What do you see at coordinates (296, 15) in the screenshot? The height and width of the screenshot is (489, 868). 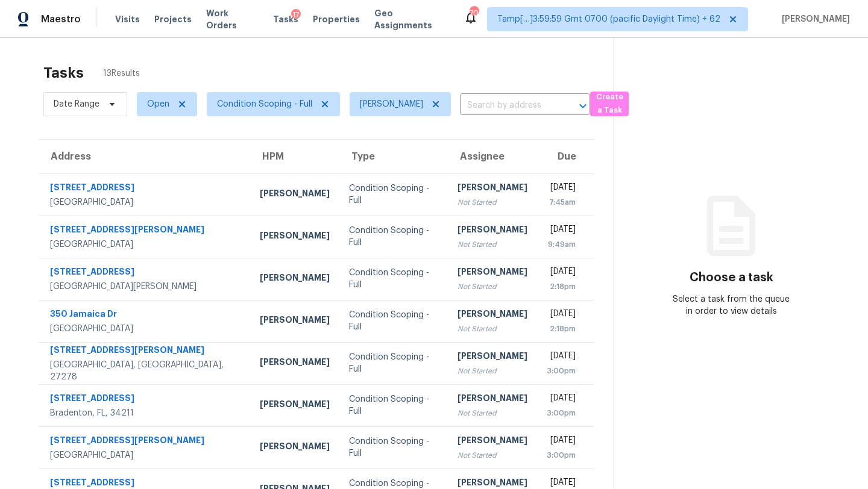 I see `div: 17` at bounding box center [296, 15].